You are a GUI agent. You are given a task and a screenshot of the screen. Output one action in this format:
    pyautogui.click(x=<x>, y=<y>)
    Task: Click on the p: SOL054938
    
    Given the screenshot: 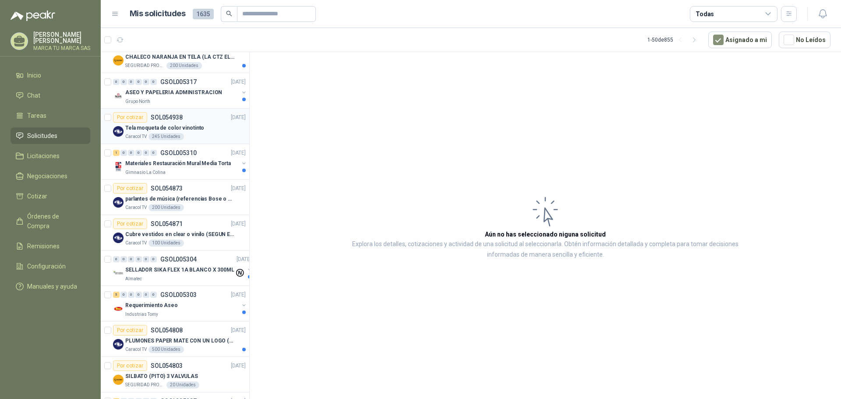 What is the action you would take?
    pyautogui.click(x=167, y=117)
    